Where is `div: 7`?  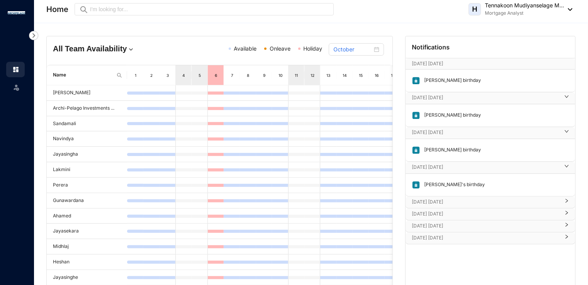
div: 7 is located at coordinates (232, 75).